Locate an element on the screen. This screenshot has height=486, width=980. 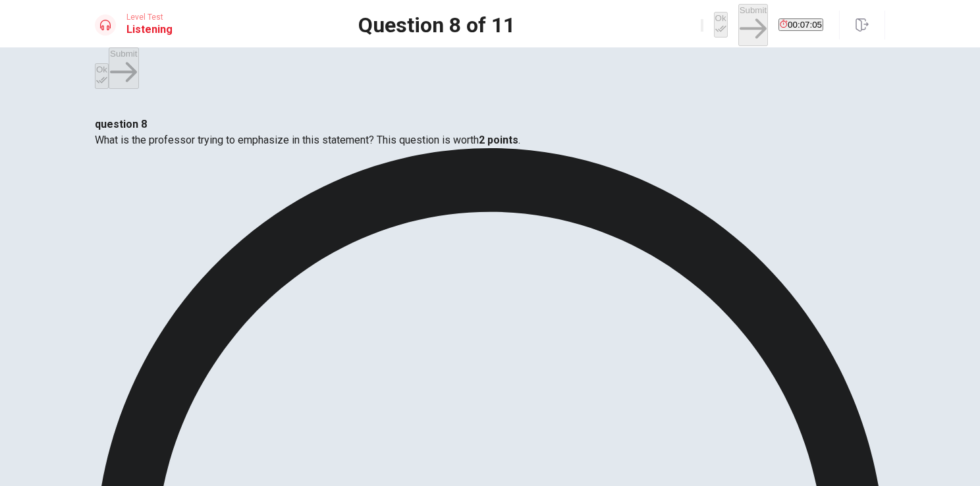
span: Level Test is located at coordinates (150, 17).